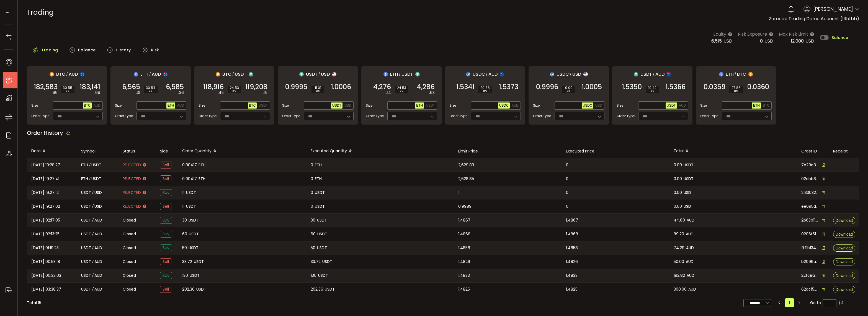  What do you see at coordinates (679, 248) in the screenshot?
I see `span: 74.29` at bounding box center [679, 248].